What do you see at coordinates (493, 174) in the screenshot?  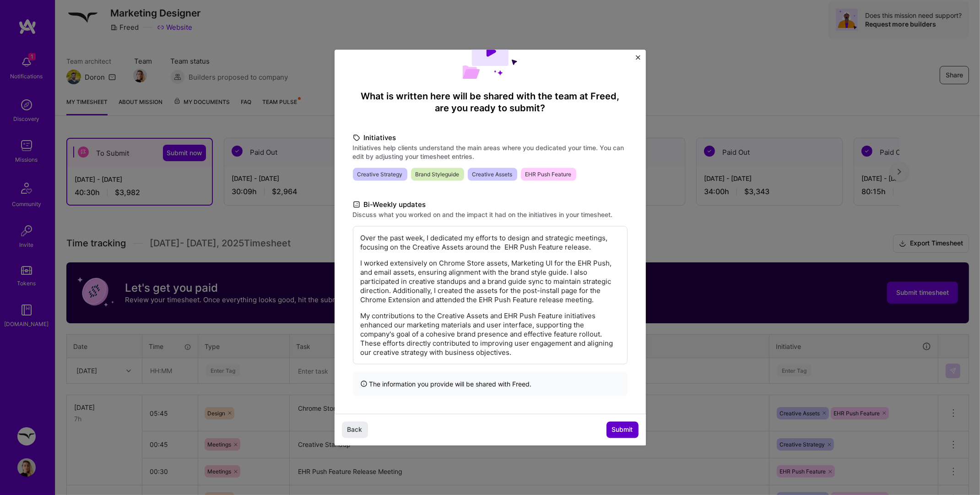 I see `span: Creative Assets` at bounding box center [493, 174].